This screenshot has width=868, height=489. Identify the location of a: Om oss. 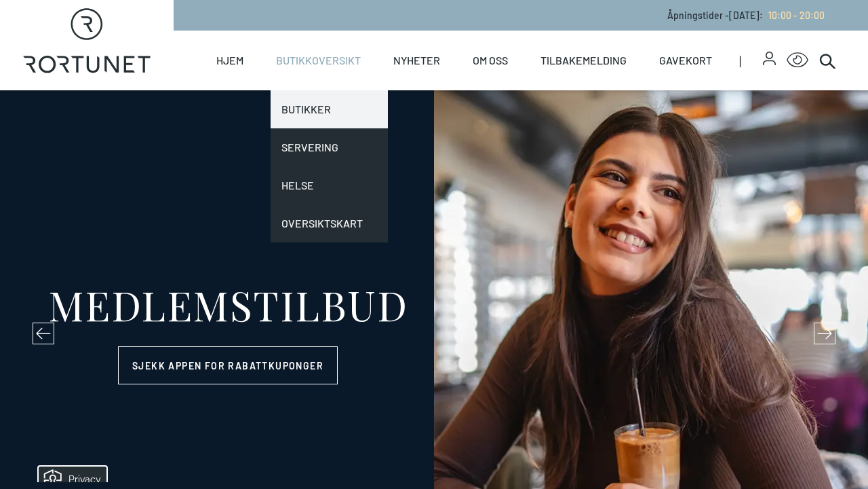
(490, 61).